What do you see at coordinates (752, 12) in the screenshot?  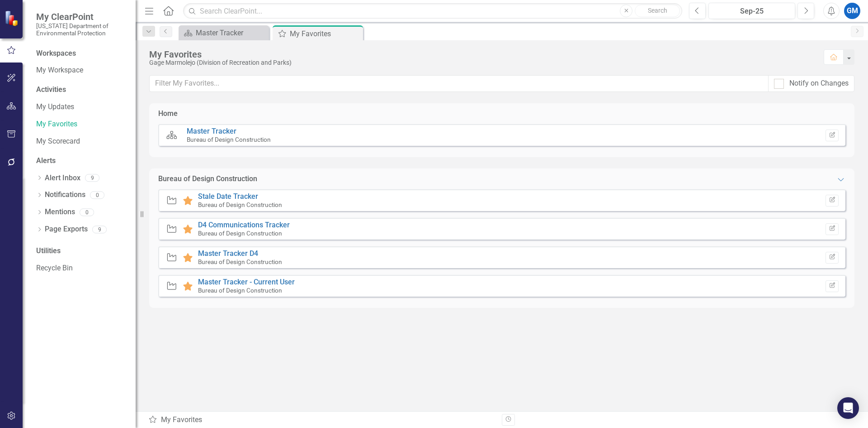 I see `div: Sep-25` at bounding box center [752, 12].